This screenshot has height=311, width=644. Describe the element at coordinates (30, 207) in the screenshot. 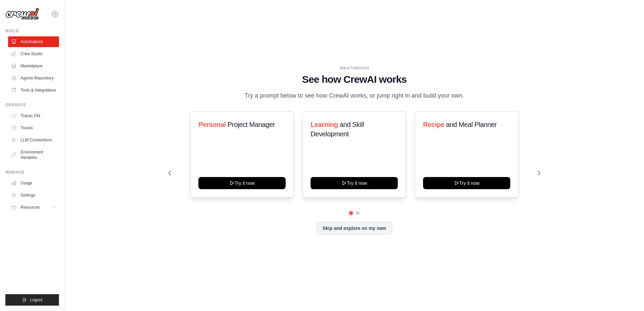

I see `span: Resources` at that location.